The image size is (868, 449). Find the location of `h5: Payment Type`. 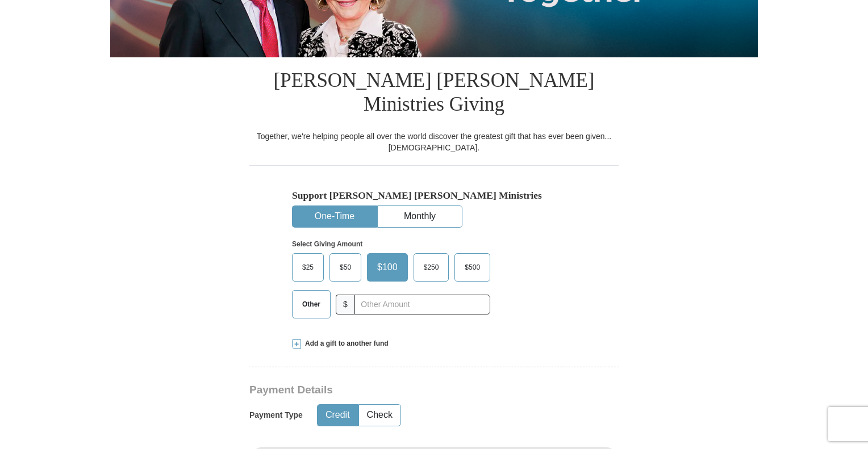

h5: Payment Type is located at coordinates (276, 415).